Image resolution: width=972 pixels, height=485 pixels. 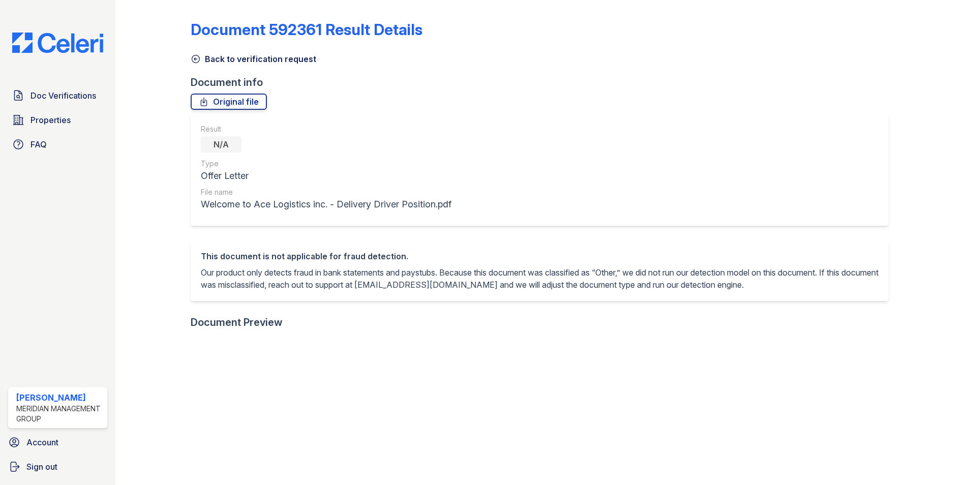 I want to click on a: Doc Verifications, so click(x=57, y=96).